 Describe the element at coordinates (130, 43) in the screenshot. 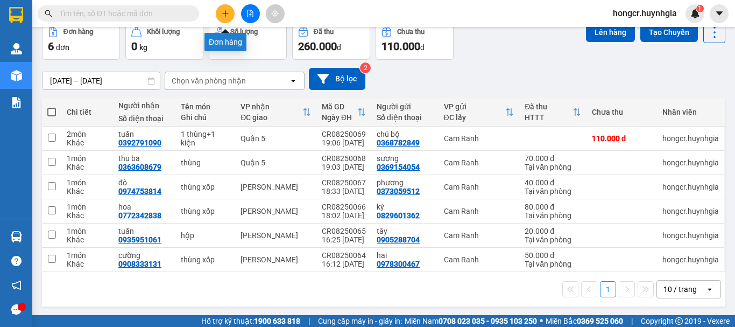

I see `div: 0392791090` at that location.